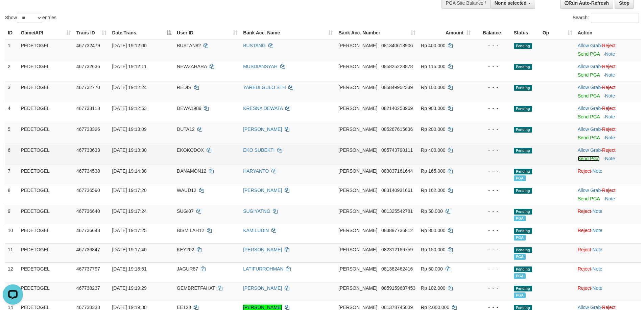 Image resolution: width=644 pixels, height=310 pixels. I want to click on td: 6, so click(12, 154).